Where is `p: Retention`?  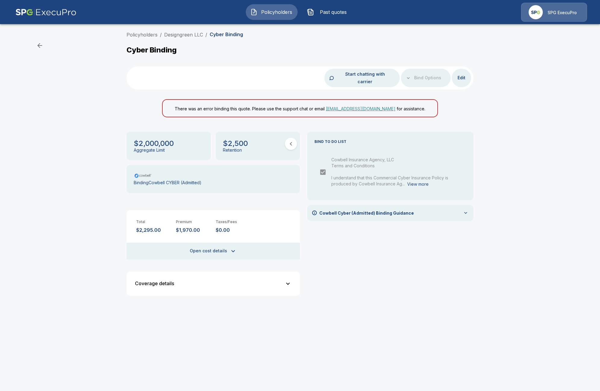
p: Retention is located at coordinates (232, 150).